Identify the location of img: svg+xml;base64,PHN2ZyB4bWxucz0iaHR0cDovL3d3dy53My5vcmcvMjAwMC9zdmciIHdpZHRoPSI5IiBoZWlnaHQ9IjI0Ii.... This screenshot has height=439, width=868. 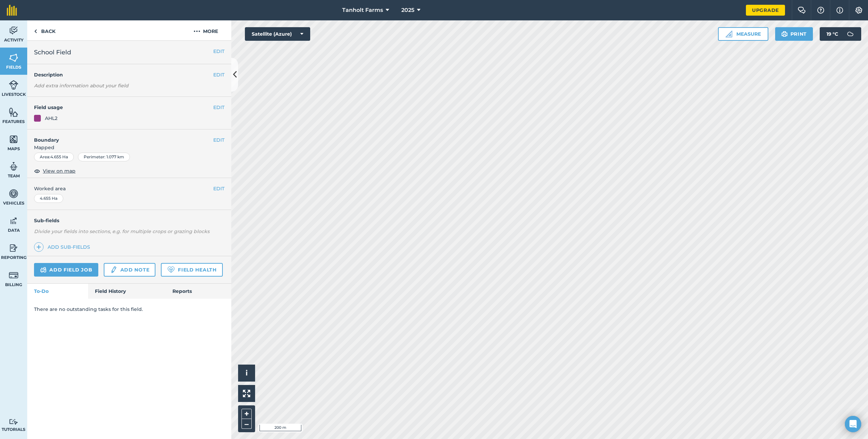
(36, 31).